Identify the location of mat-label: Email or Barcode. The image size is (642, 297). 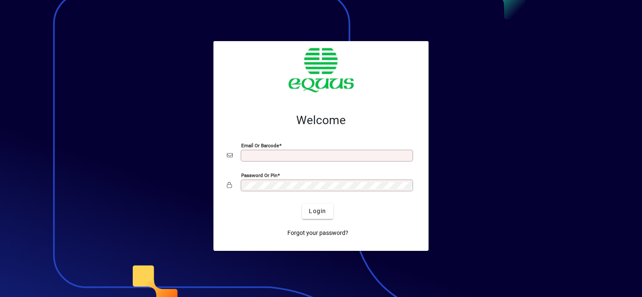
(260, 145).